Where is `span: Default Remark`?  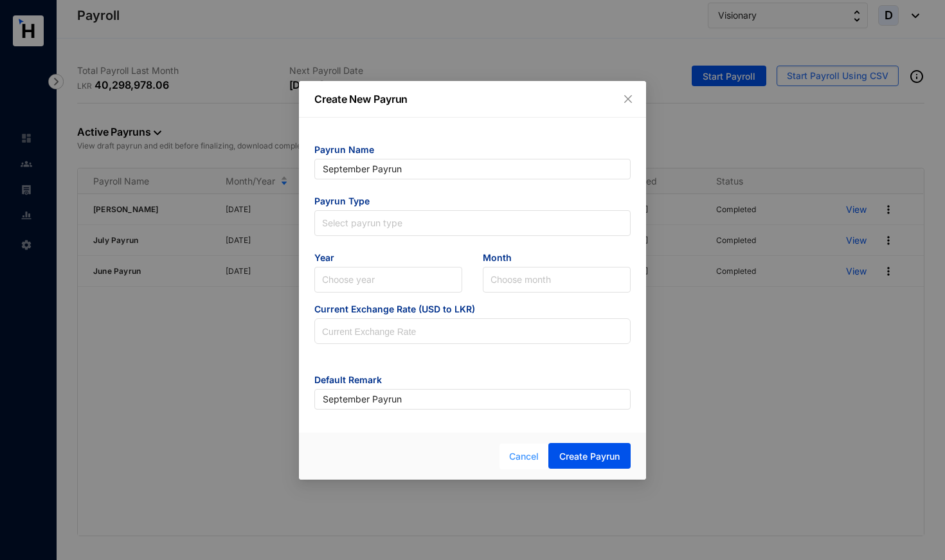
span: Default Remark is located at coordinates (472, 382).